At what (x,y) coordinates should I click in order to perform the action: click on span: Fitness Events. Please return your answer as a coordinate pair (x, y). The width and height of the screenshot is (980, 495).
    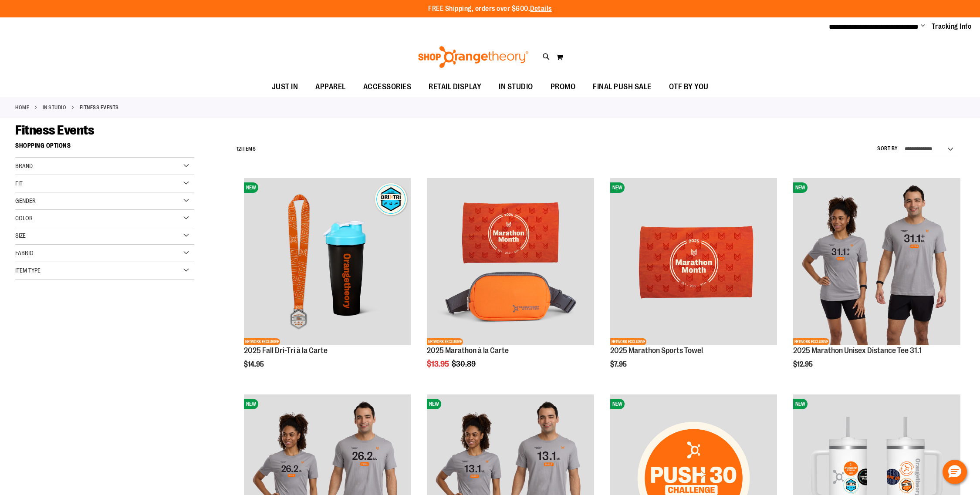
    Looking at the image, I should click on (54, 130).